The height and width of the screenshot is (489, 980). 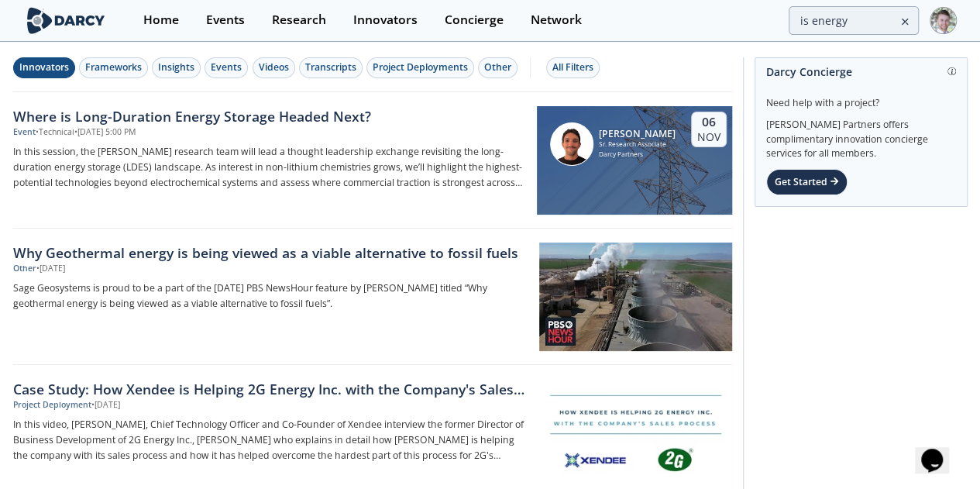 I want to click on div: Transcripts, so click(x=331, y=68).